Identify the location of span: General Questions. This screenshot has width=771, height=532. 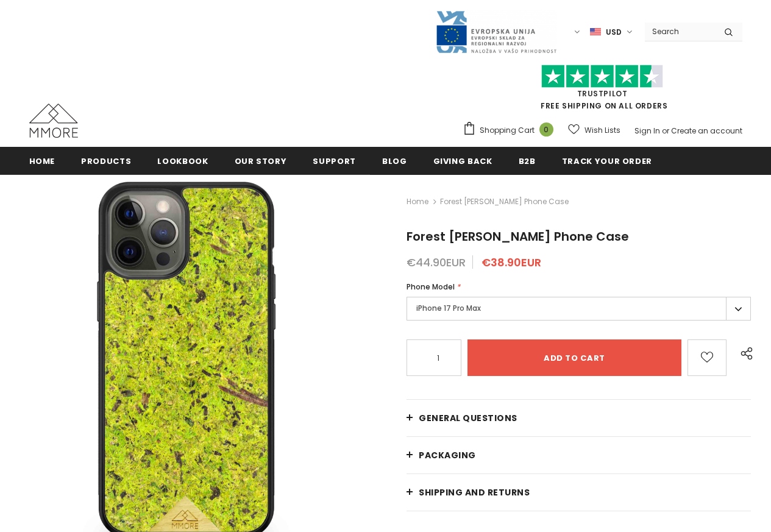
(468, 418).